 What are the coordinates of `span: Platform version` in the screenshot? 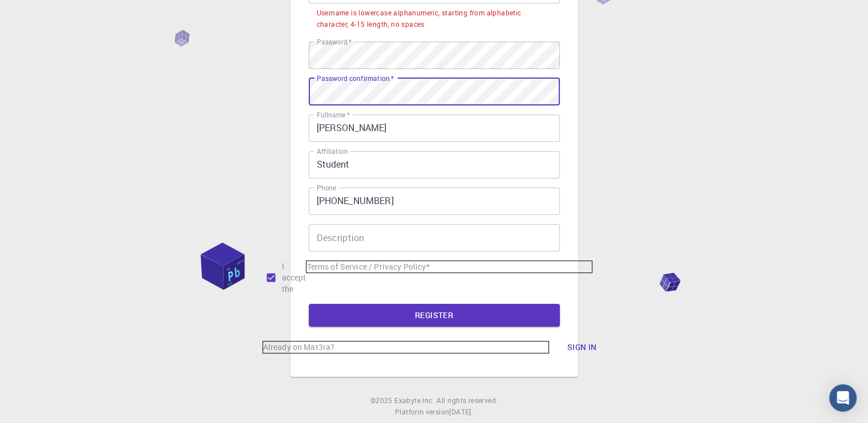 It's located at (422, 412).